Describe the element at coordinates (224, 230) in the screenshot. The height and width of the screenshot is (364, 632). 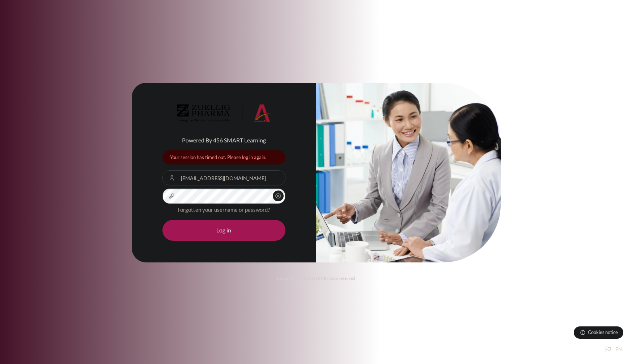
I see `button: Log in` at that location.